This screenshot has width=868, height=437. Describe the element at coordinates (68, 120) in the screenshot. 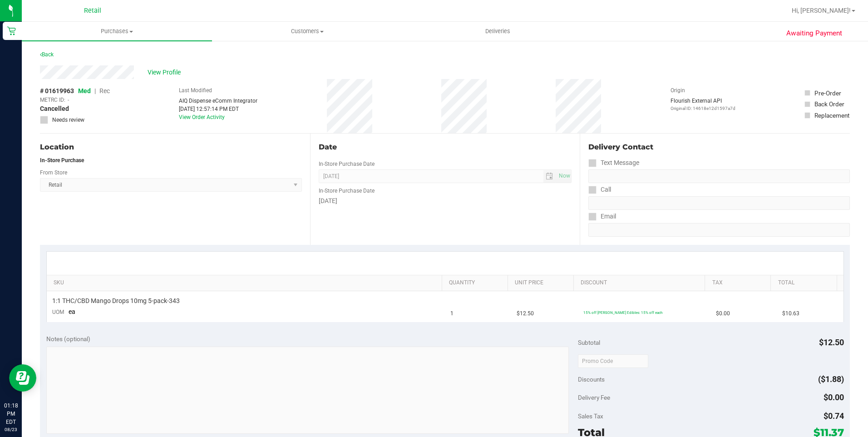

I see `span: Needs review` at that location.